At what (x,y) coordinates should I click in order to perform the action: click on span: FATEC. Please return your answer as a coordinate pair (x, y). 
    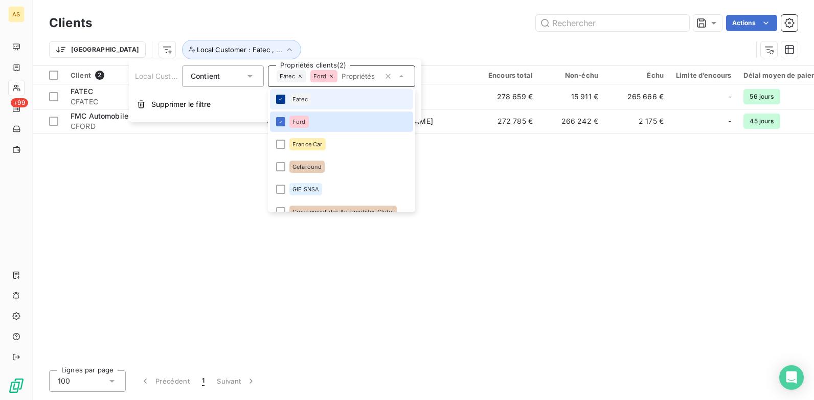
    Looking at the image, I should click on (82, 91).